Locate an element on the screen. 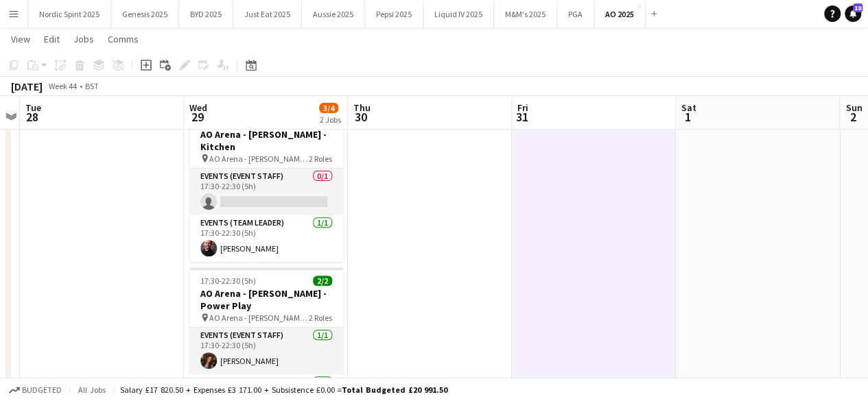 This screenshot has width=868, height=401. span: 2/2 is located at coordinates (322, 280).